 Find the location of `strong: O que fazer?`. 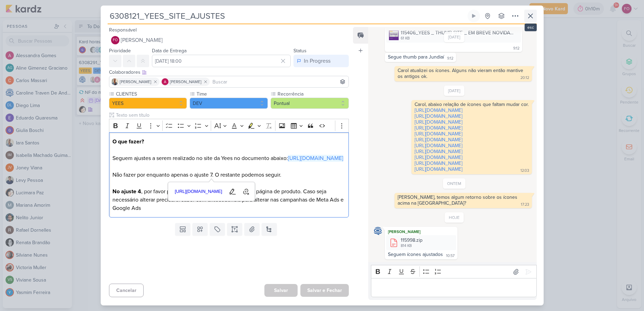

strong: O que fazer? is located at coordinates (128, 141).